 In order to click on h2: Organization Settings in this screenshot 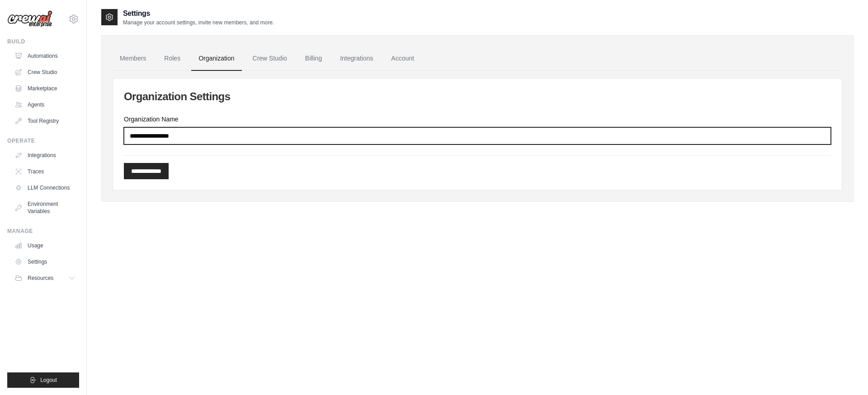, I will do `click(478, 97)`.